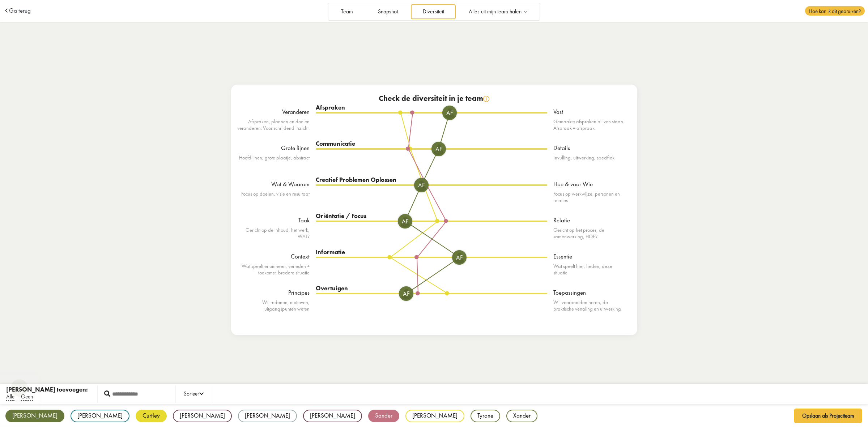  Describe the element at coordinates (590, 234) in the screenshot. I see `div: Gericht op het proces, de samenwerking, HOE?` at that location.